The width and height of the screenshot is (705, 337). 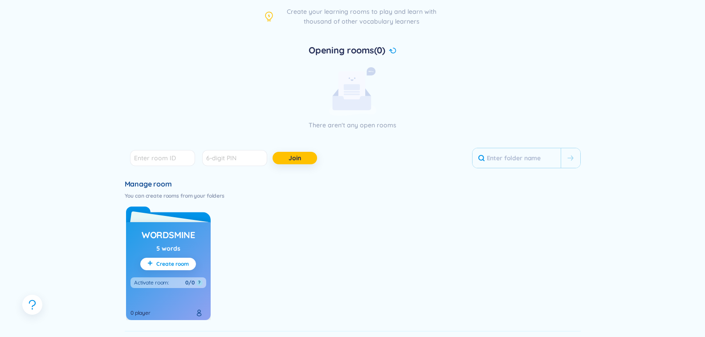 What do you see at coordinates (353, 125) in the screenshot?
I see `p: There aren't any open rooms` at bounding box center [353, 125].